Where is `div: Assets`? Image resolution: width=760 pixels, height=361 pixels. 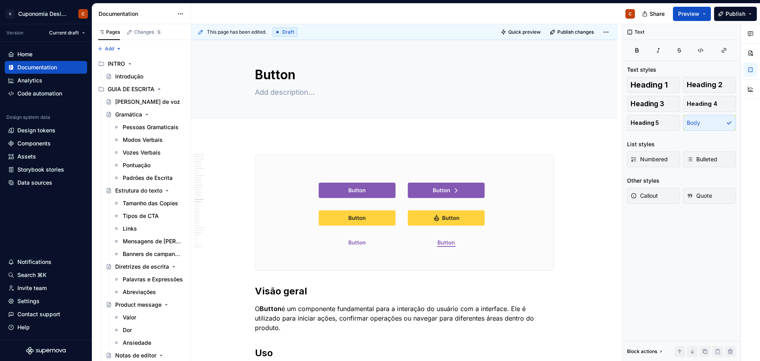
div: Assets is located at coordinates (27, 156).